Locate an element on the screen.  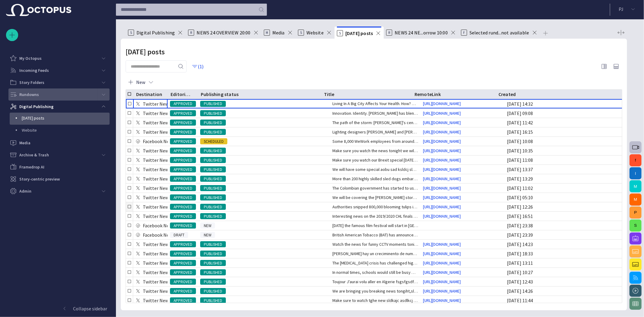
div: 9/21/2020 11:44 is located at coordinates (520, 300).